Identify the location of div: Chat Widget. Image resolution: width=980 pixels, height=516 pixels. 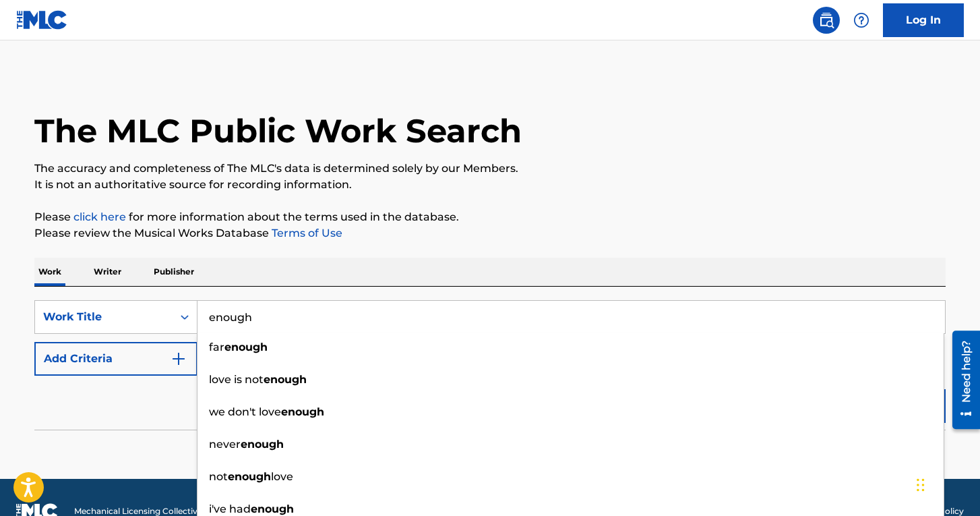
(946, 484).